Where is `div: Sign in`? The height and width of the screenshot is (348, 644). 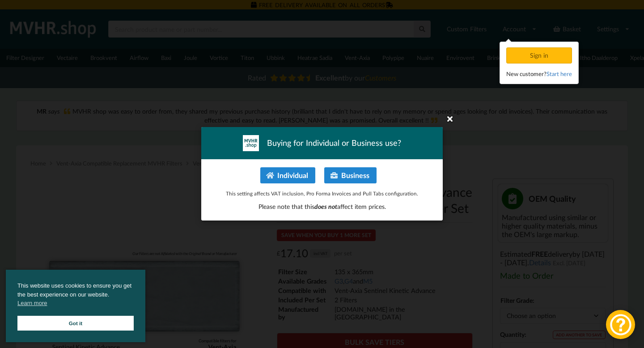
div: Sign in is located at coordinates (539, 55).